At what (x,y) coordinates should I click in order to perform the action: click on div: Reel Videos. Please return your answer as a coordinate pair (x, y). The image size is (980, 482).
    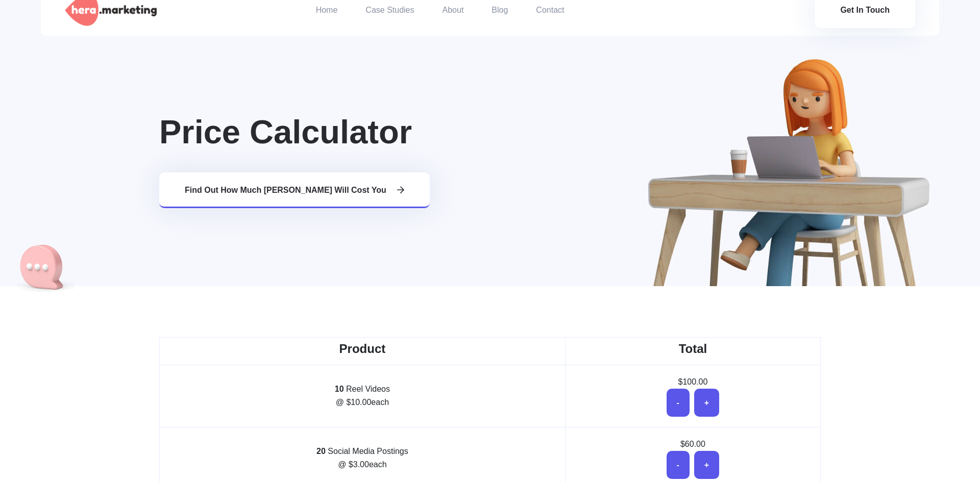
    Looking at the image, I should click on (363, 396).